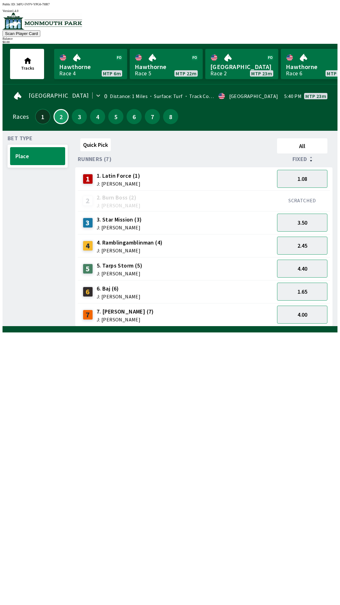  Describe the element at coordinates (27, 64) in the screenshot. I see `button: Tracks` at that location.